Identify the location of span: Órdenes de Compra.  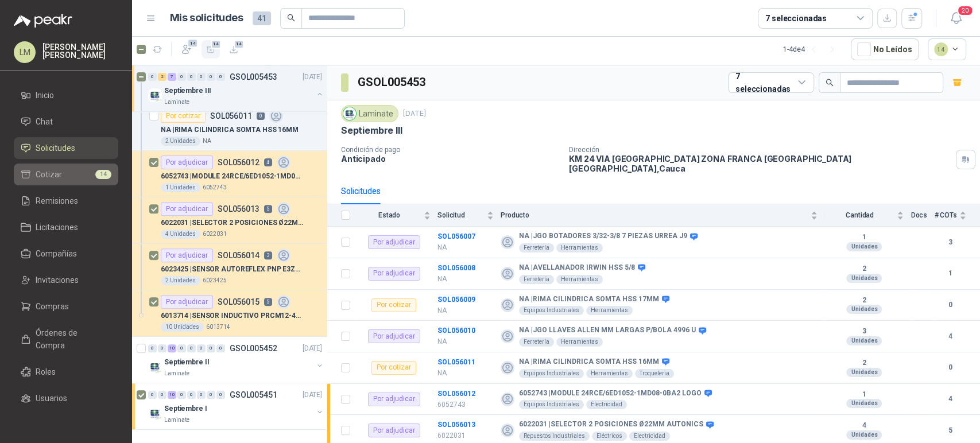
(71, 339).